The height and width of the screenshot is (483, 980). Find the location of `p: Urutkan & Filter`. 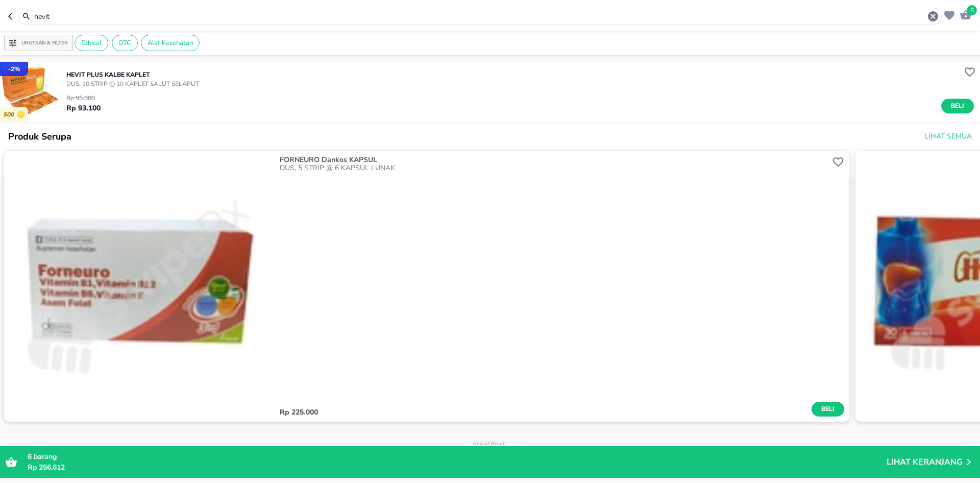

p: Urutkan & Filter is located at coordinates (45, 43).